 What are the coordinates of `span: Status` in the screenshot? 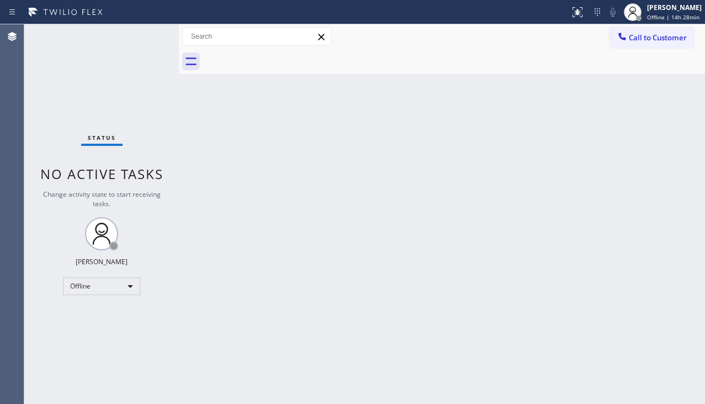 It's located at (102, 138).